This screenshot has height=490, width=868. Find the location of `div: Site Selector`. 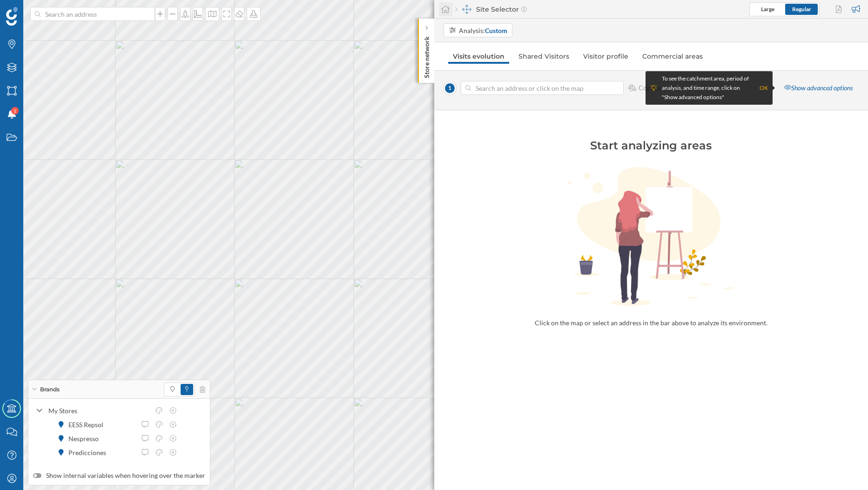

div: Site Selector is located at coordinates (491, 9).